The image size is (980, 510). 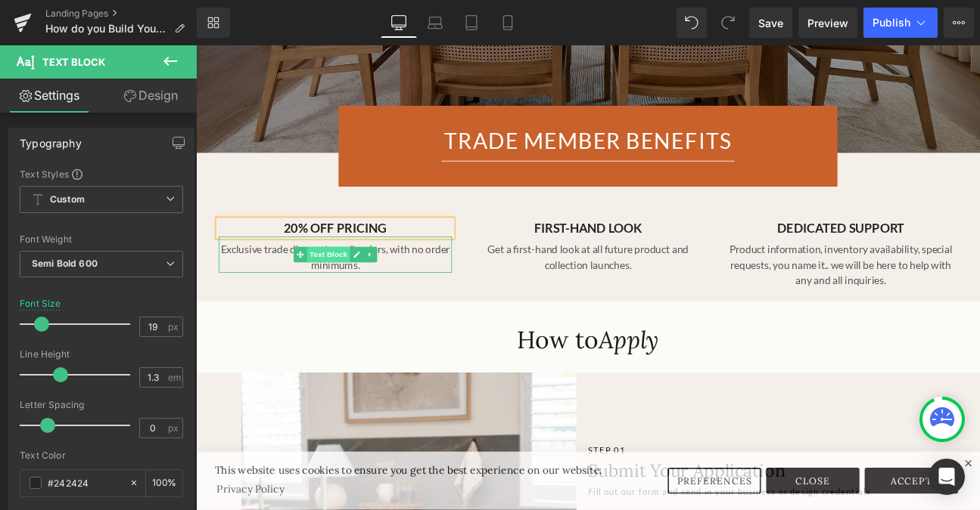 I want to click on div: Font Size, so click(x=40, y=304).